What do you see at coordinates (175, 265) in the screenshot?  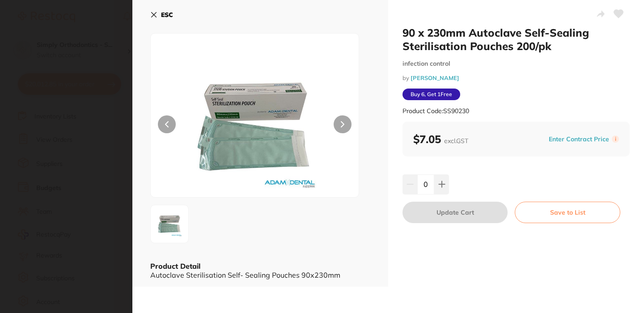 I see `b: Product Detail` at bounding box center [175, 265].